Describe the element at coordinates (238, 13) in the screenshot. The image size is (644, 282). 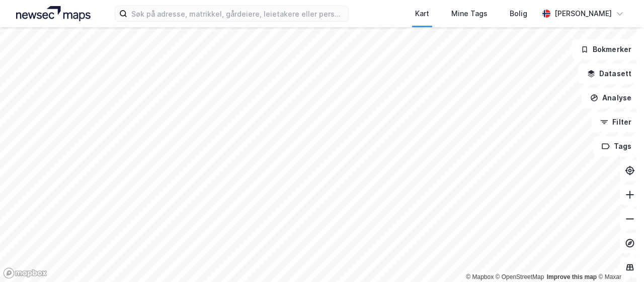
I see `input: Søk på adresse, matrikkel, gårdeiere, leietakere eller personer` at that location.